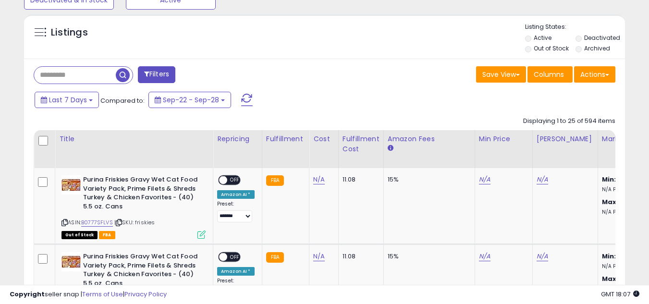 Image resolution: width=649 pixels, height=304 pixels. I want to click on div: Displaying 1 to 25 of 594 items, so click(569, 121).